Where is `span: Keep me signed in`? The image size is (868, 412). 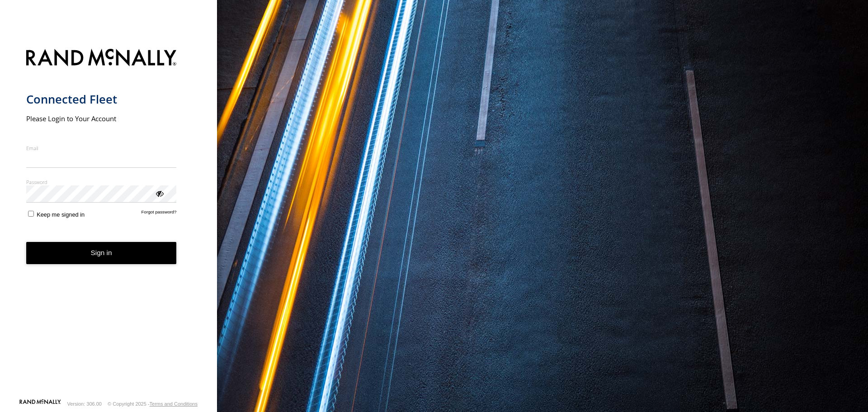
span: Keep me signed in is located at coordinates (61, 214).